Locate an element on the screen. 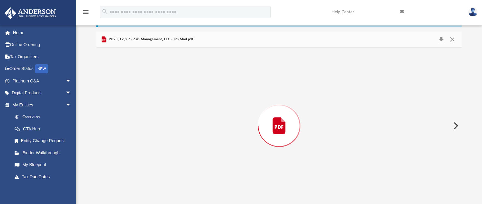  button: Download is located at coordinates (441, 39).